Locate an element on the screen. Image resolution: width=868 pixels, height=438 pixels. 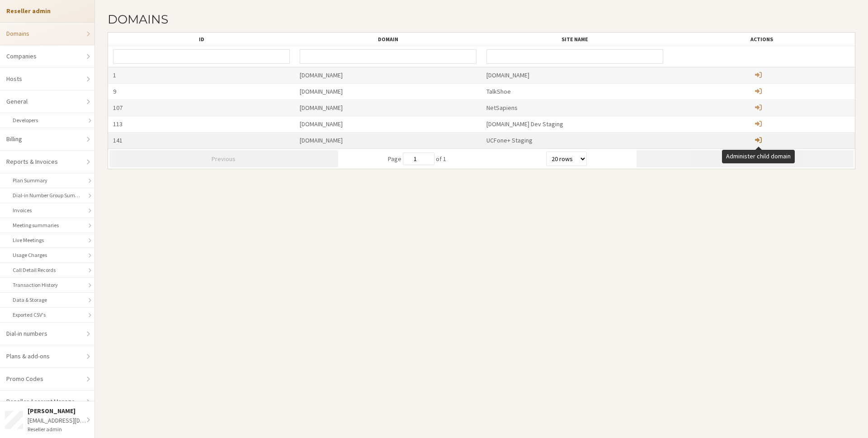
button: Previous is located at coordinates (224, 159).